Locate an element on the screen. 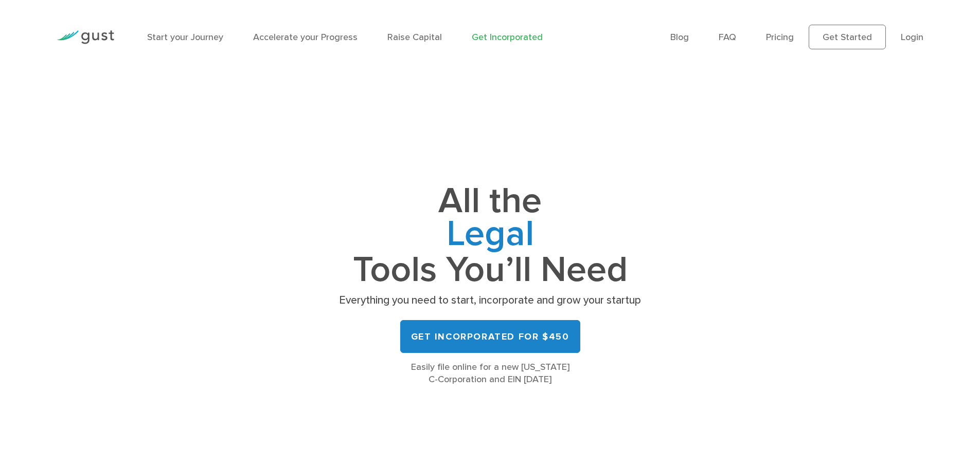 The height and width of the screenshot is (468, 980). h1: All the Tools You’ll Need is located at coordinates (490, 235).